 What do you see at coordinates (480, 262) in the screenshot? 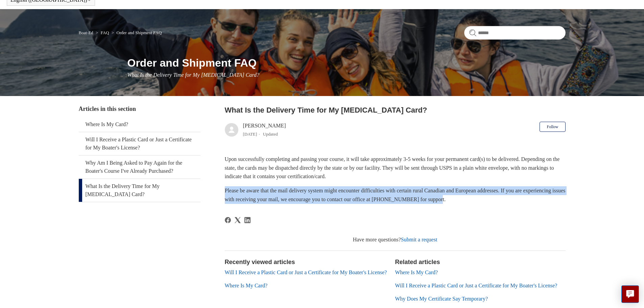
I see `h2: Related articles` at bounding box center [480, 262].